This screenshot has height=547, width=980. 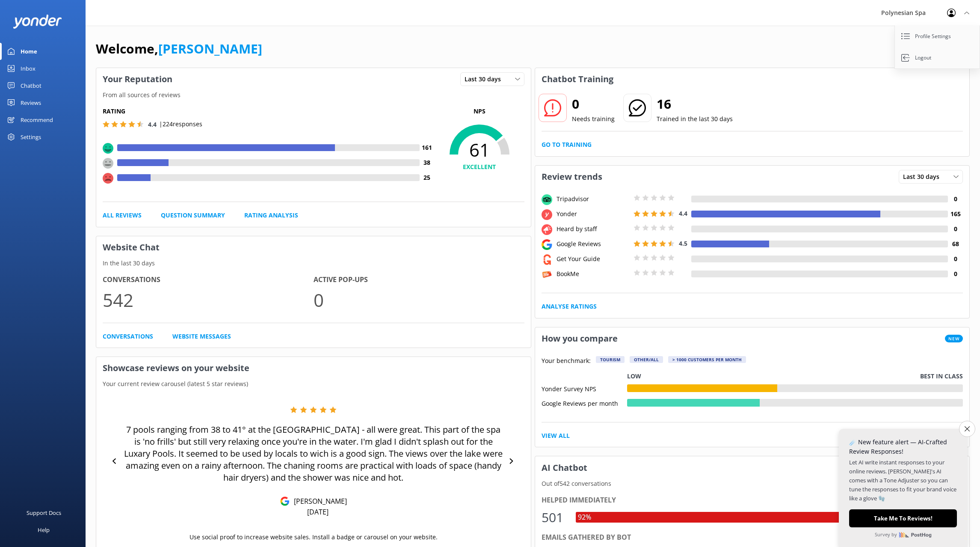 What do you see at coordinates (584, 517) in the screenshot?
I see `div: 92%` at bounding box center [584, 517].